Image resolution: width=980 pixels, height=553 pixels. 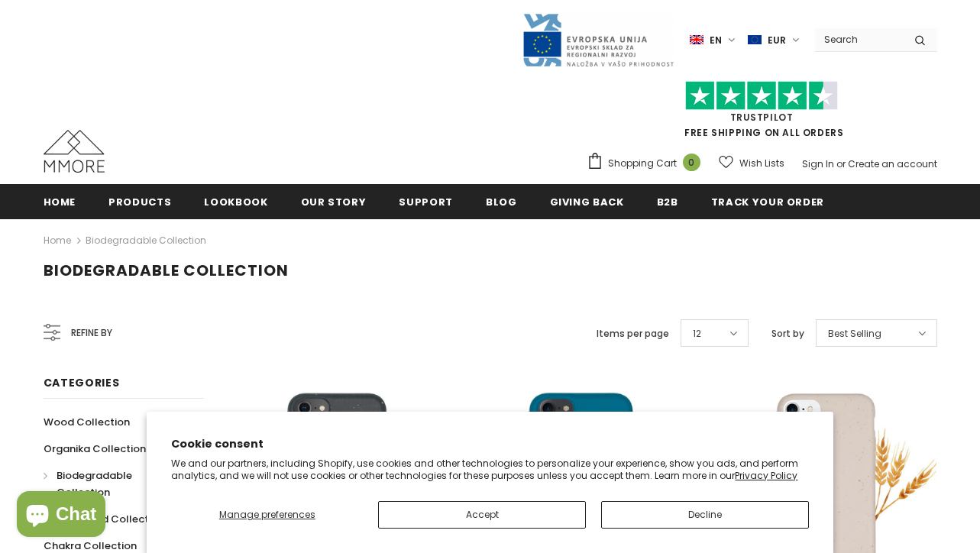 What do you see at coordinates (587, 202) in the screenshot?
I see `span: Giving back` at bounding box center [587, 202].